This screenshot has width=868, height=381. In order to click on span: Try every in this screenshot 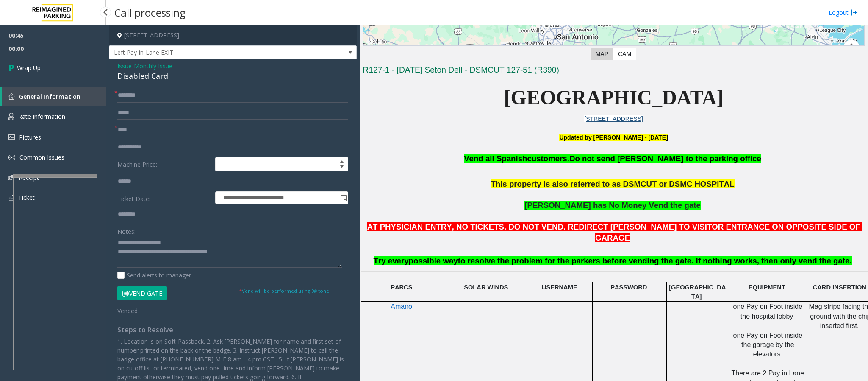, I will do `click(391, 260)`.